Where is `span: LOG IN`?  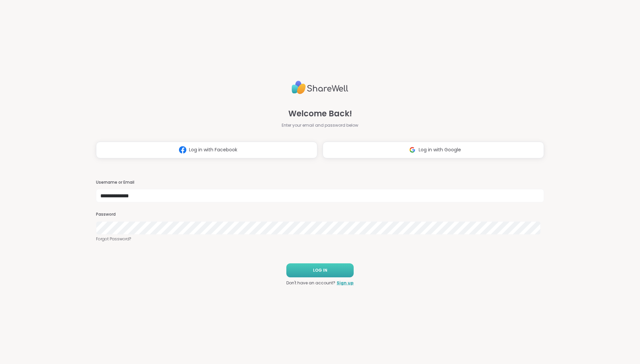 span: LOG IN is located at coordinates (320, 270).